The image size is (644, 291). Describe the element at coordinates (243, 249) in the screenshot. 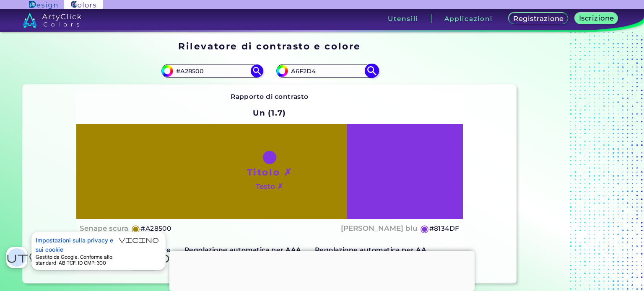

I see `font: Regolazione automatica per AAA` at that location.